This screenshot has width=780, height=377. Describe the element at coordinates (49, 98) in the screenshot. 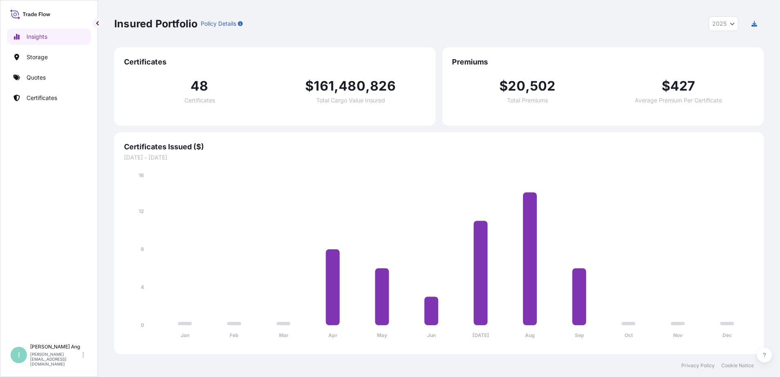

I see `a: Certificates` at that location.